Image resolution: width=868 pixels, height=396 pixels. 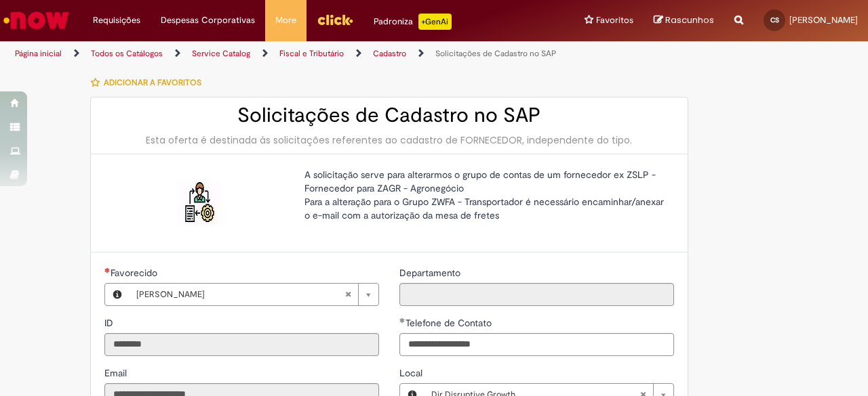 What do you see at coordinates (435, 22) in the screenshot?
I see `p: +GenAi` at bounding box center [435, 22].